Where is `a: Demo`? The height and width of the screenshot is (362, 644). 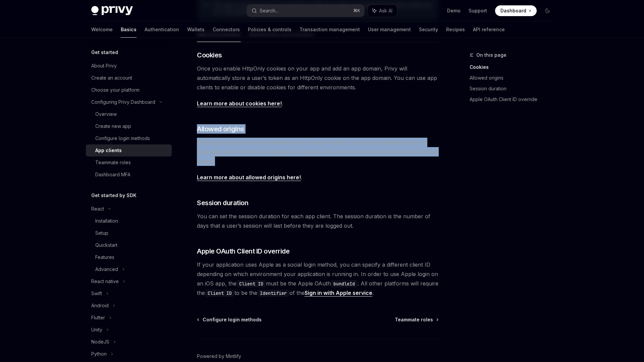
a: Demo is located at coordinates (454, 11).